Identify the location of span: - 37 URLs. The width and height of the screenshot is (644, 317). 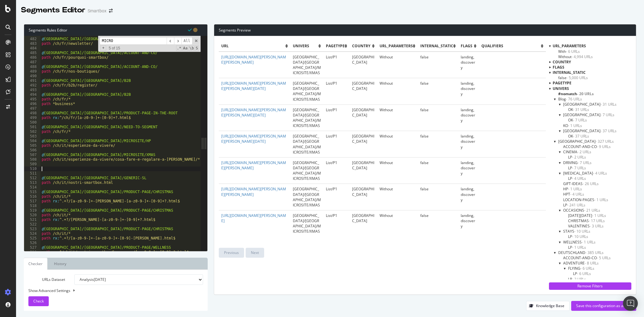
(609, 131).